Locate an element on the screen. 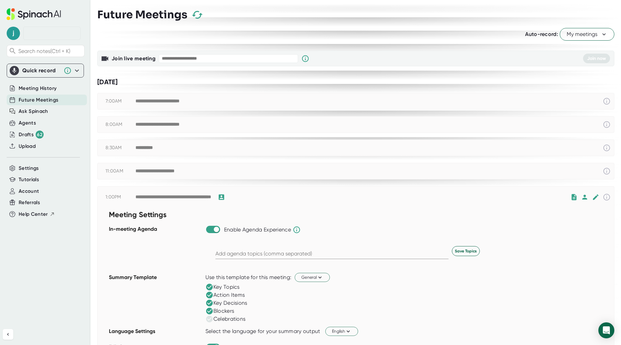 Image resolution: width=621 pixels, height=345 pixels. button: Tutorials is located at coordinates (29, 179).